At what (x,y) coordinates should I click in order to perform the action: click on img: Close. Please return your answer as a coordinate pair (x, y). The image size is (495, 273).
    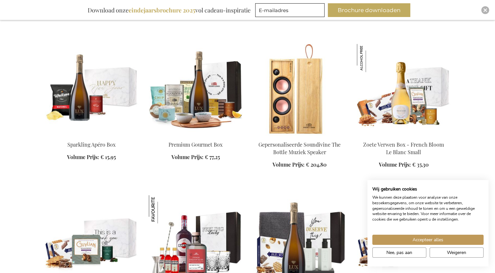
    Looking at the image, I should click on (485, 10).